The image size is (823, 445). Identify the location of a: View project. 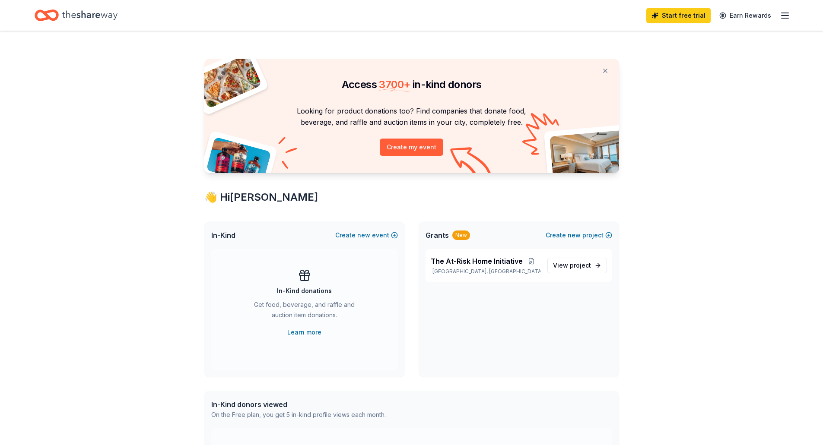
(577, 266).